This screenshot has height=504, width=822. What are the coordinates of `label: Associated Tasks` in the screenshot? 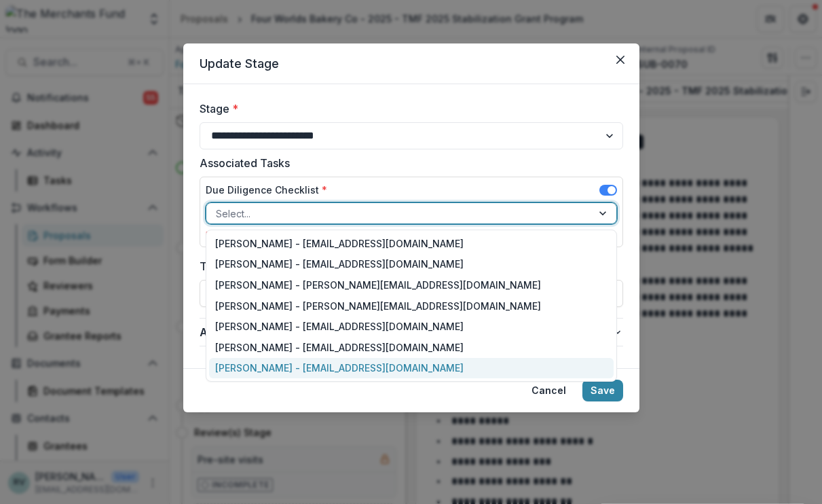 It's located at (407, 163).